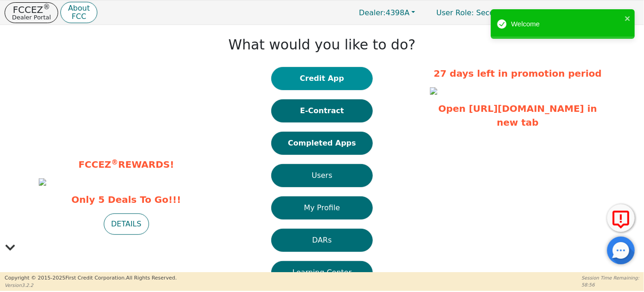  I want to click on p: 27 days left in promotion period, so click(517, 74).